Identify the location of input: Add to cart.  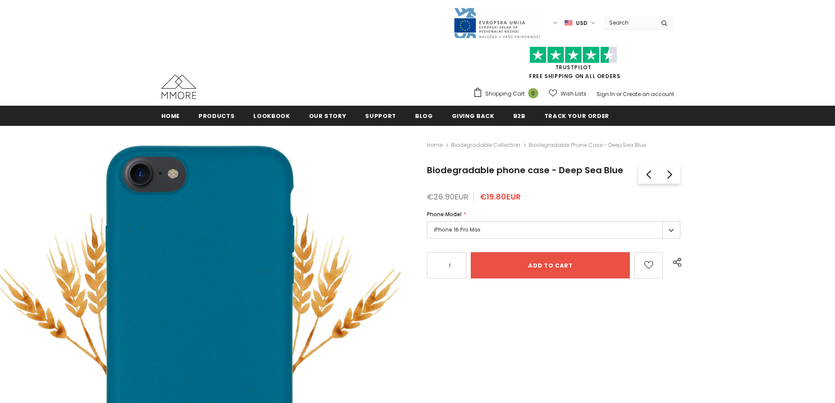
(550, 265).